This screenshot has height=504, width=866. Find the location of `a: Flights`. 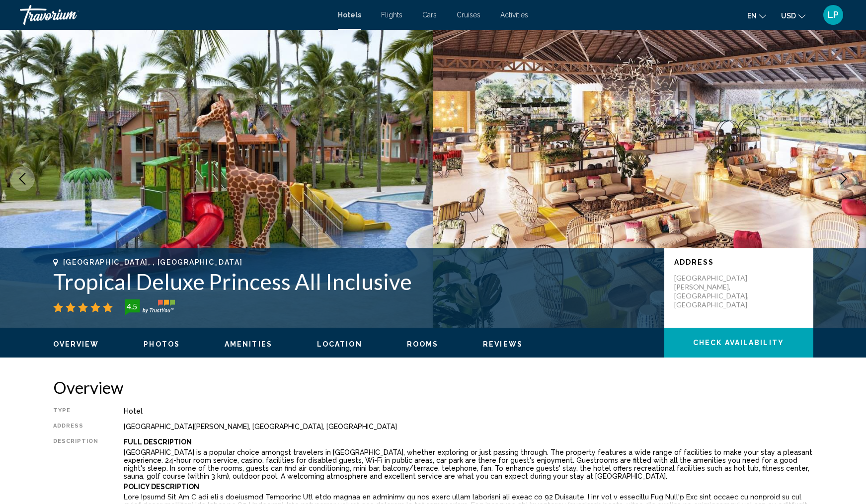

a: Flights is located at coordinates (391, 15).